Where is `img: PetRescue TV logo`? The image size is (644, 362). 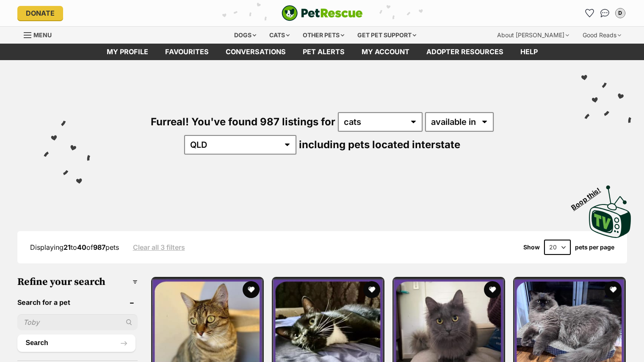 img: PetRescue TV logo is located at coordinates (610, 212).